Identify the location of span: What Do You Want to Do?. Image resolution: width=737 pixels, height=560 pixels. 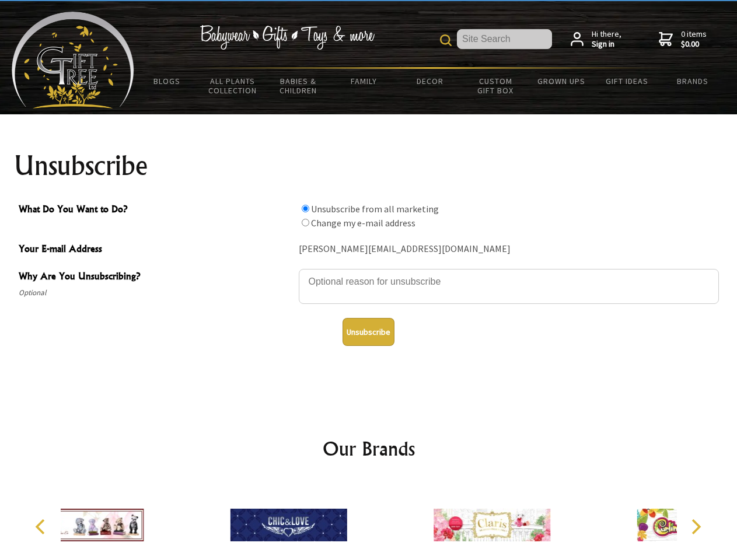
(156, 210).